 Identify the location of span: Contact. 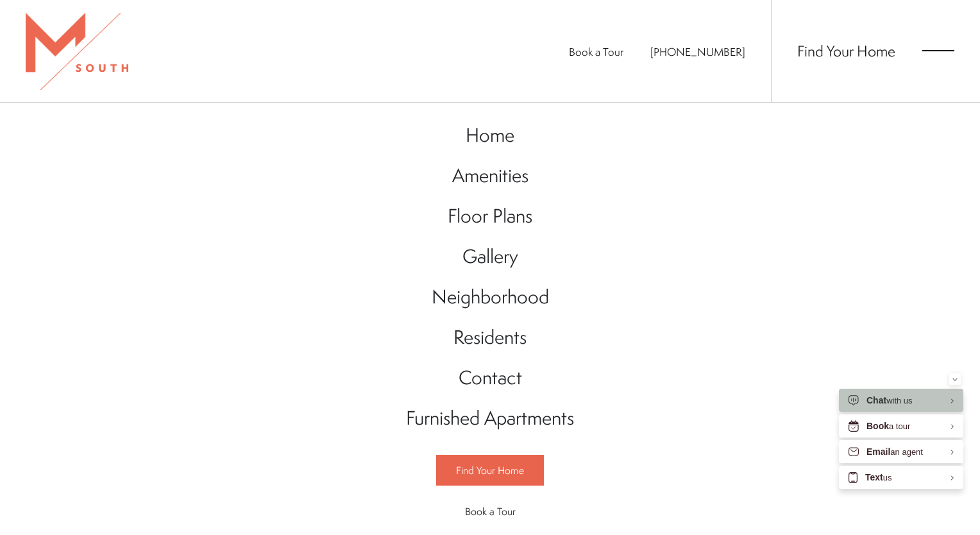
(490, 377).